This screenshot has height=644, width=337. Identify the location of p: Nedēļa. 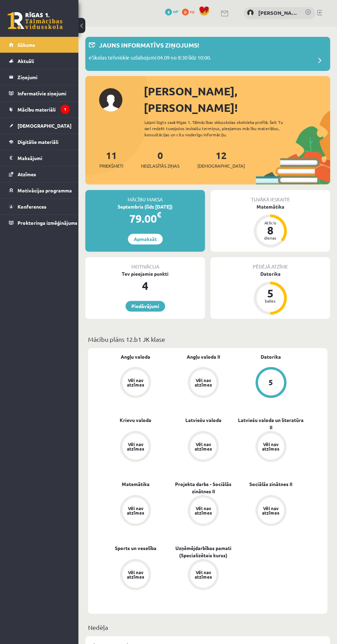
(208, 627).